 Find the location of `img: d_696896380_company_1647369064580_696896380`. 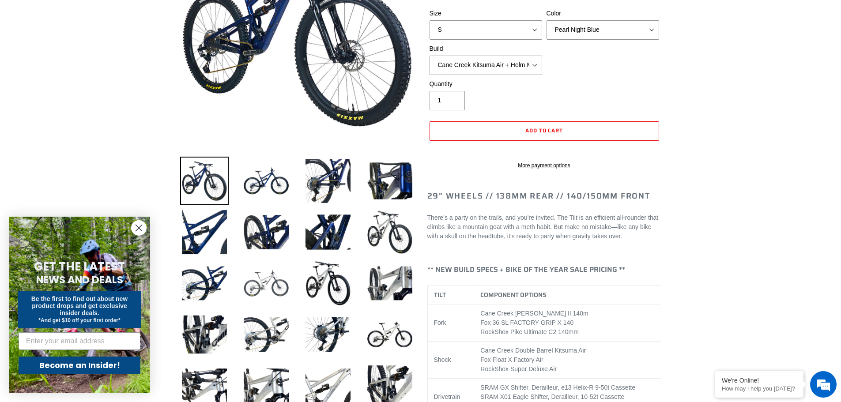

img: d_696896380_company_1647369064580_696896380 is located at coordinates (39, 55).